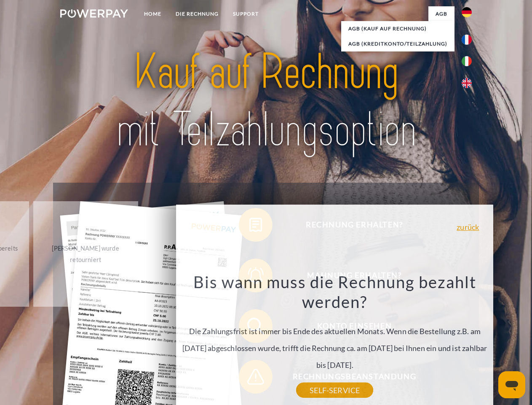 This screenshot has height=405, width=532. What do you see at coordinates (153, 14) in the screenshot?
I see `a: Home` at bounding box center [153, 14].